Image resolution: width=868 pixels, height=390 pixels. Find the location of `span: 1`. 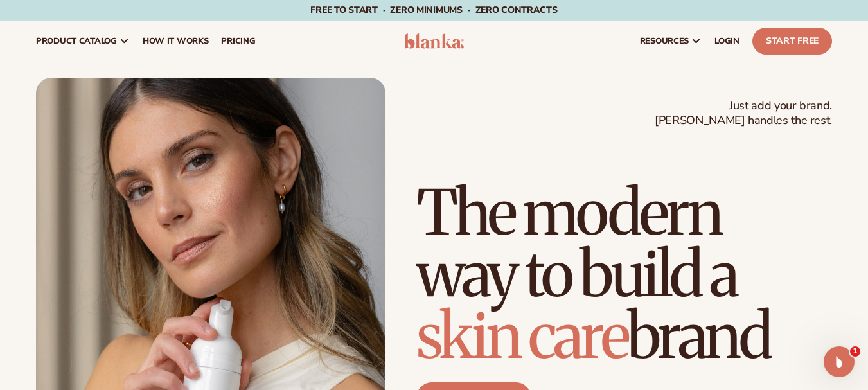

span: 1 is located at coordinates (855, 351).